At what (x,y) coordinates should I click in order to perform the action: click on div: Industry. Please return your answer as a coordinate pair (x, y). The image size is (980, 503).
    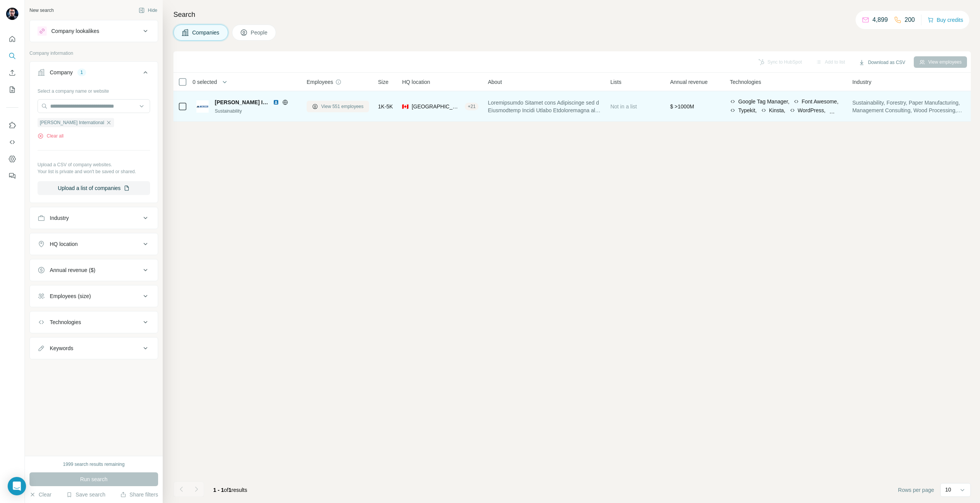
    Looking at the image, I should click on (59, 218).